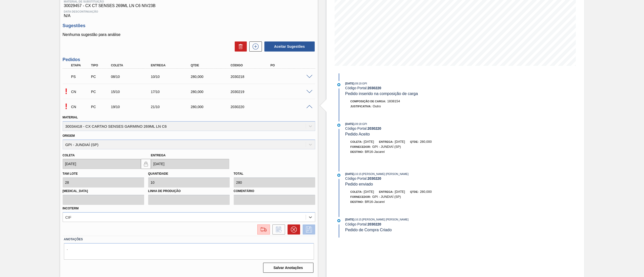  What do you see at coordinates (393, 101) in the screenshot?
I see `span: 1838154` at bounding box center [393, 101].